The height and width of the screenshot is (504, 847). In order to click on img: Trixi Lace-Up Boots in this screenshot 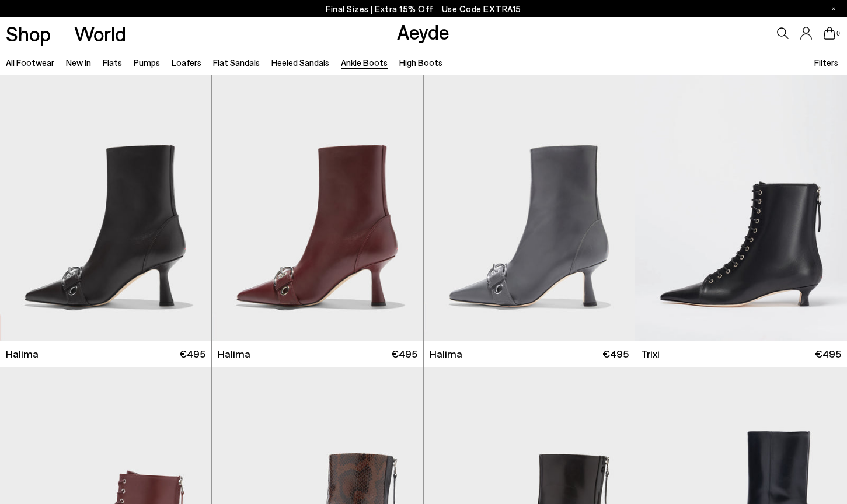, I will do `click(741, 207)`.